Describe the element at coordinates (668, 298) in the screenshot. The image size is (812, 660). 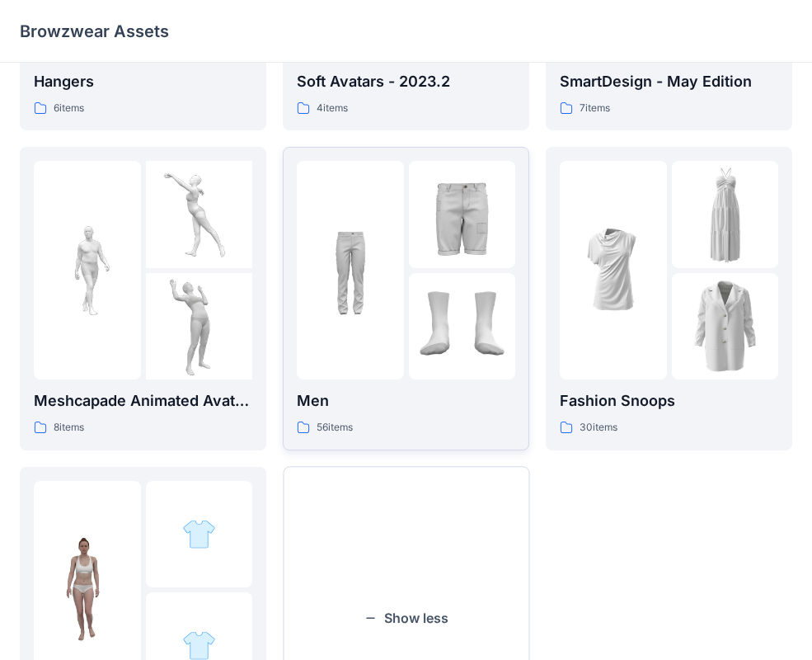
I see `a: folder 1folder 2folder 3Fashion Snoops30items` at that location.